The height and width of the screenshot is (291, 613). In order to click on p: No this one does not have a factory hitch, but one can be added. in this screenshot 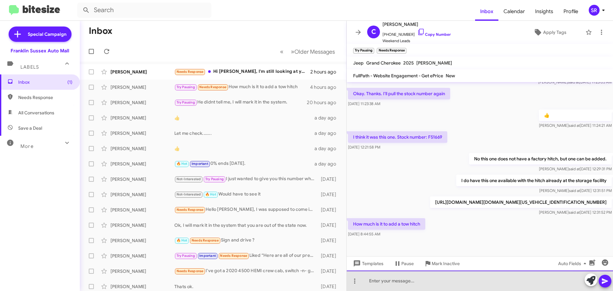, I will do `click(540, 159)`.